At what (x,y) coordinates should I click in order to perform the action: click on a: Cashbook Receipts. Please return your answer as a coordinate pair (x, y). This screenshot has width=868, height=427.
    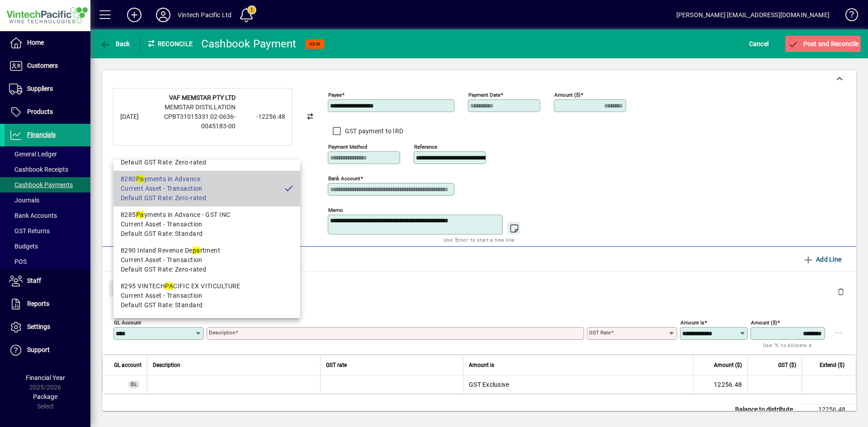
    Looking at the image, I should click on (48, 170).